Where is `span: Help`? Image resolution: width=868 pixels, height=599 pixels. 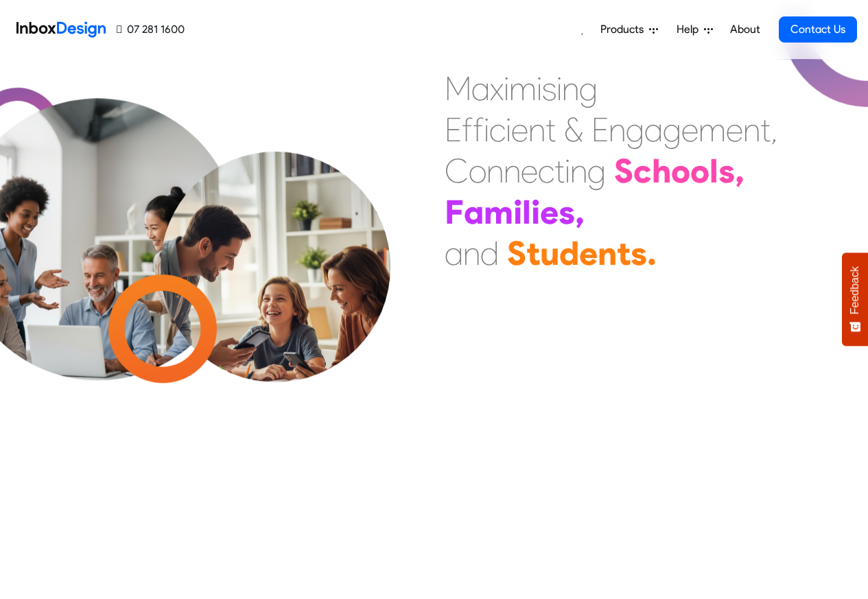 span: Help is located at coordinates (690, 30).